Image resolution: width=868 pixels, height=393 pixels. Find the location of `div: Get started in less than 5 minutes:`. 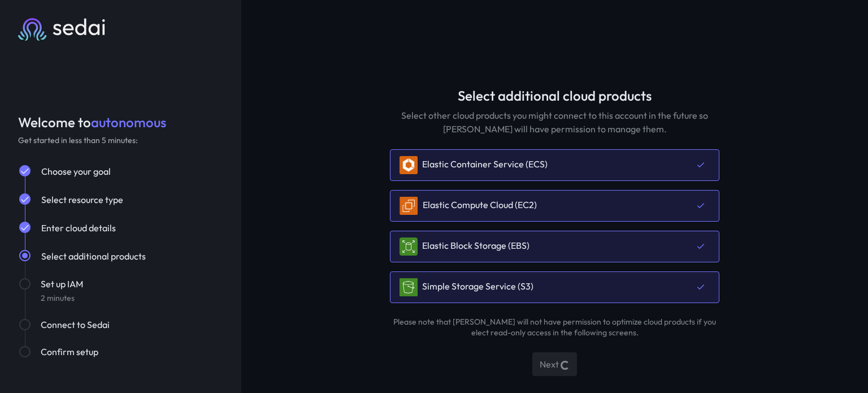

div: Get started in less than 5 minutes: is located at coordinates (120, 141).